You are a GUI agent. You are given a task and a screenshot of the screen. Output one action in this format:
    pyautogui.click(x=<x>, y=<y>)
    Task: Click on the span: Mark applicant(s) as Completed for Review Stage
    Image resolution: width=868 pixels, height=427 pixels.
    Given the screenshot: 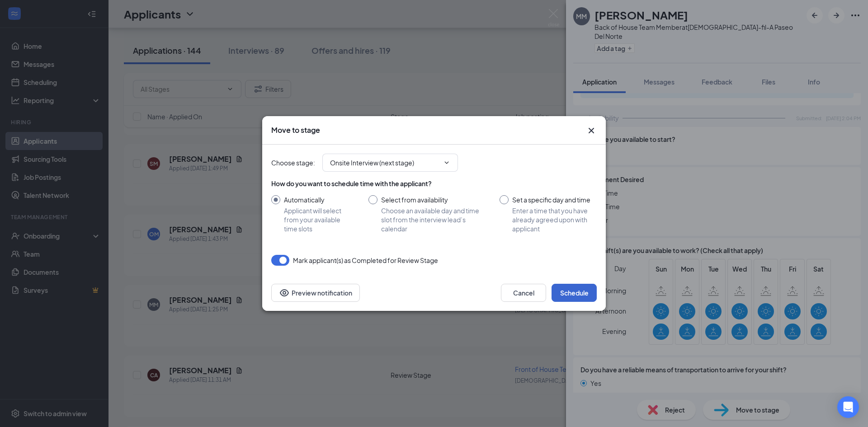 What is the action you would take?
    pyautogui.click(x=365, y=260)
    